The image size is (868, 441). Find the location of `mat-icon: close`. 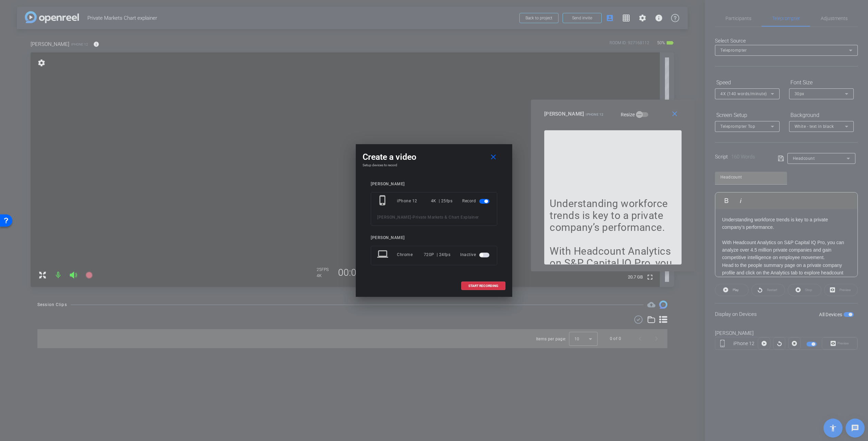

mat-icon: close is located at coordinates (493, 157).